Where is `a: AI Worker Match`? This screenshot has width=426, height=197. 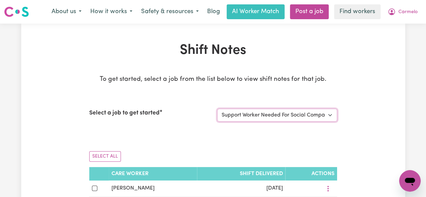 a: AI Worker Match is located at coordinates (256, 12).